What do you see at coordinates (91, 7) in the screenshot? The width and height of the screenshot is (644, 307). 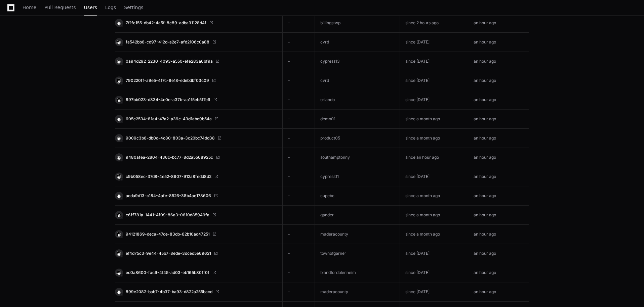 I see `span: Users` at bounding box center [91, 7].